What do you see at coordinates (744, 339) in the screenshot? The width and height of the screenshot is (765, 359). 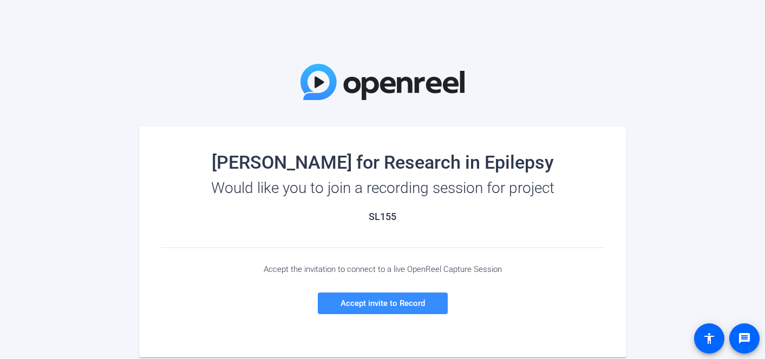 I see `mat-icon: message` at bounding box center [744, 339].